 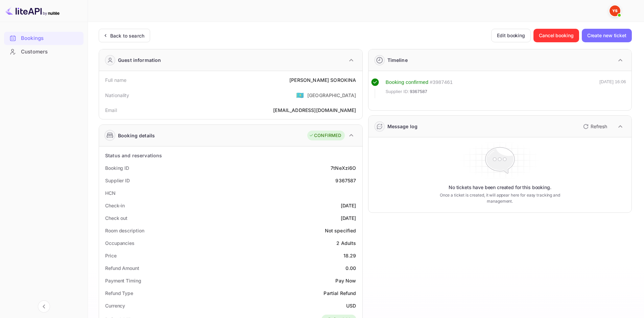 I want to click on span: 9367587, so click(x=418, y=92).